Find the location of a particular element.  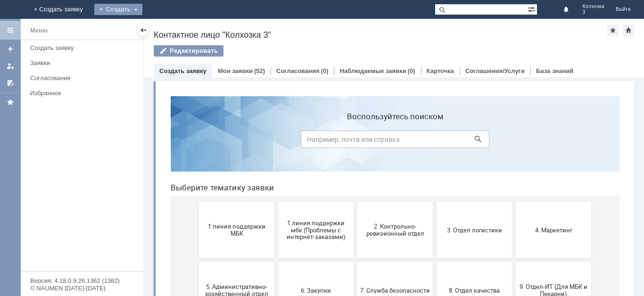

span: 5. Административно-хозяйственный отдел is located at coordinates (74, 202).